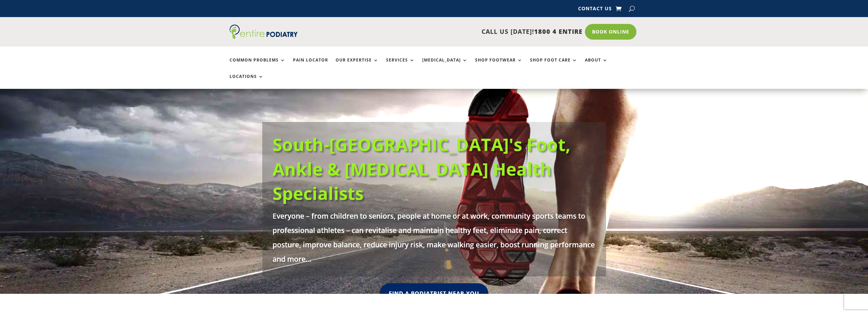 This screenshot has width=868, height=314. I want to click on a: Locations, so click(247, 81).